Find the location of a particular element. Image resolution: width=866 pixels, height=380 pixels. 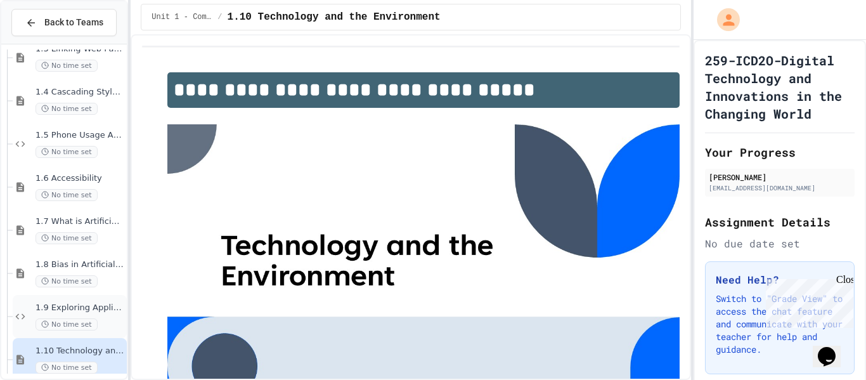

div: My Account is located at coordinates (723, 20).